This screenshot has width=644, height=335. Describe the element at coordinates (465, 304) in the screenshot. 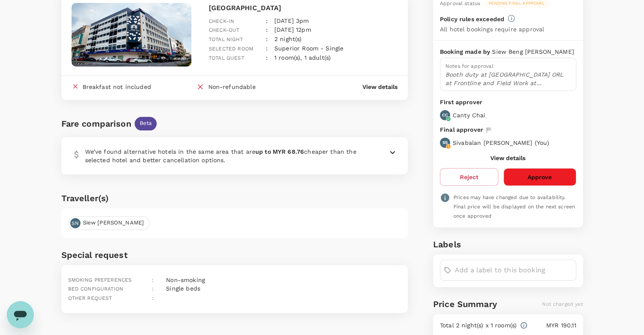

I see `h6: Price Summary` at that location.